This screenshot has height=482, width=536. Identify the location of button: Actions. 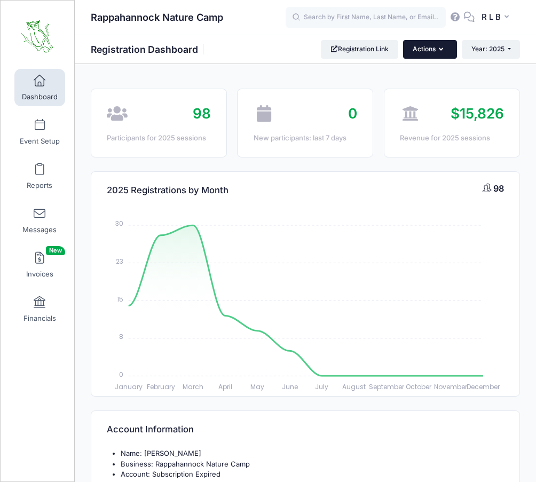
(430, 49).